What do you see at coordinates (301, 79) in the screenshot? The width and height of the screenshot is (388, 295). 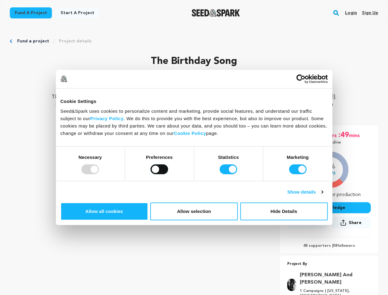 I see `a: Usercentrics Cookiebot - opens in a new window` at bounding box center [301, 79].